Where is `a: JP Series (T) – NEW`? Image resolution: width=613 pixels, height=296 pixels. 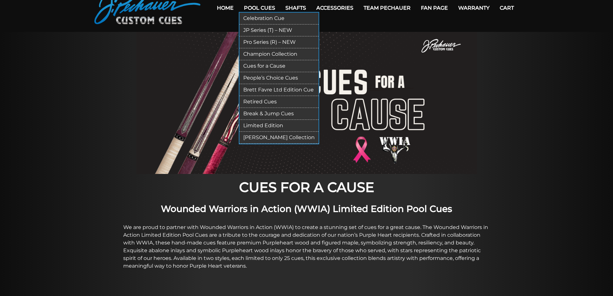 a: JP Series (T) – NEW is located at coordinates (279, 30).